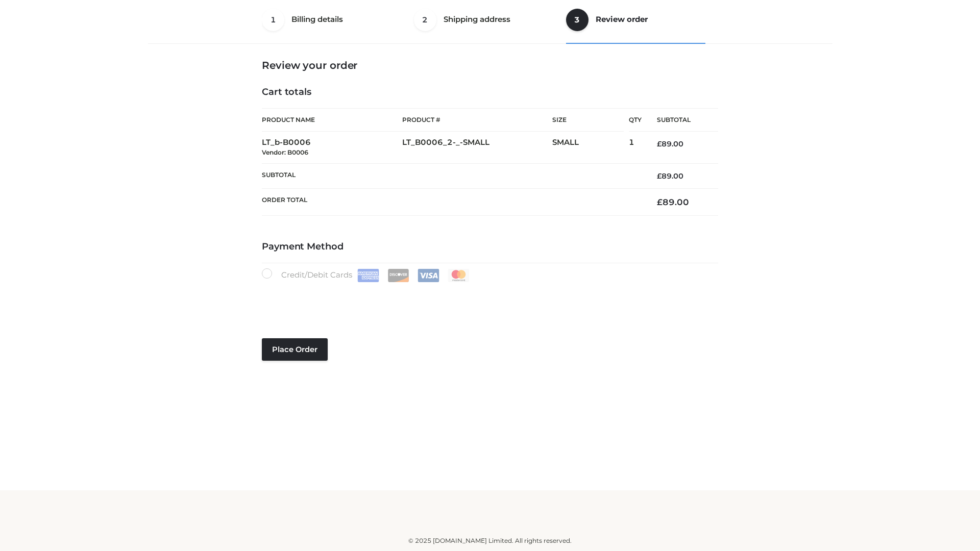 This screenshot has height=551, width=980. I want to click on th: Size, so click(588, 120).